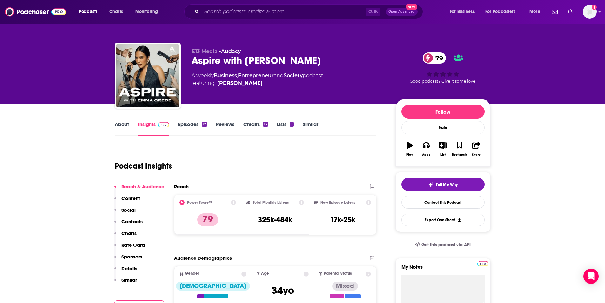  Describe the element at coordinates (373, 12) in the screenshot. I see `span: Ctrl K` at that location.